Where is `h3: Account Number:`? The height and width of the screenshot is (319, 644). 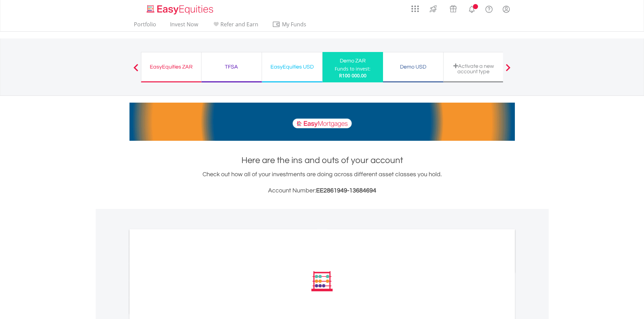 h3: Account Number: is located at coordinates (322, 191).